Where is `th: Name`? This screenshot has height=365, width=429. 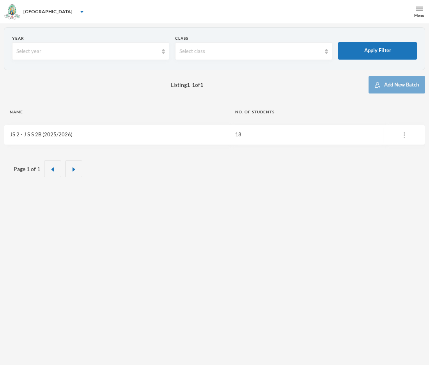 th: Name is located at coordinates (117, 112).